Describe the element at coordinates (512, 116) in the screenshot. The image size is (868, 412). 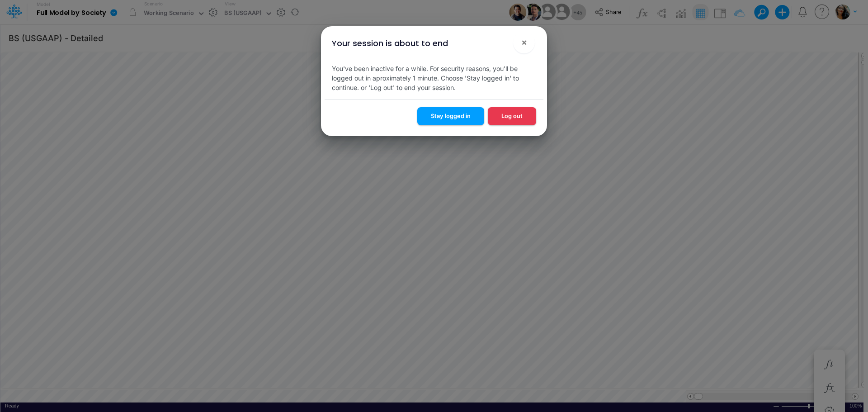
I see `button: Log out` at that location.